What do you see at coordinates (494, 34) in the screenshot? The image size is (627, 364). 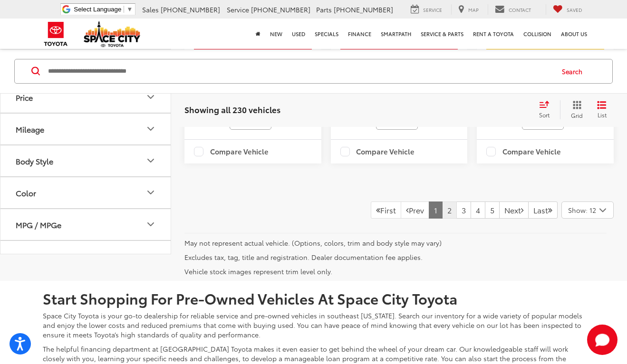 I see `a: Rent a Toyota` at bounding box center [494, 34].